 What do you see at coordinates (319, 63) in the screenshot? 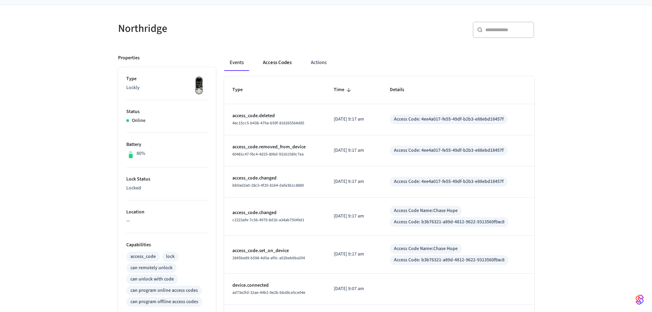
I see `button: Actions` at bounding box center [319, 63].